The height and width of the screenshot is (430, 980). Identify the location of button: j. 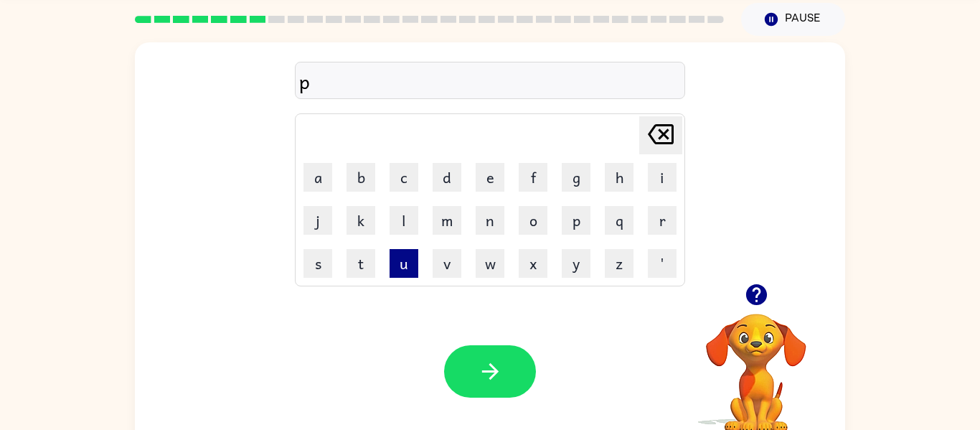
(318, 220).